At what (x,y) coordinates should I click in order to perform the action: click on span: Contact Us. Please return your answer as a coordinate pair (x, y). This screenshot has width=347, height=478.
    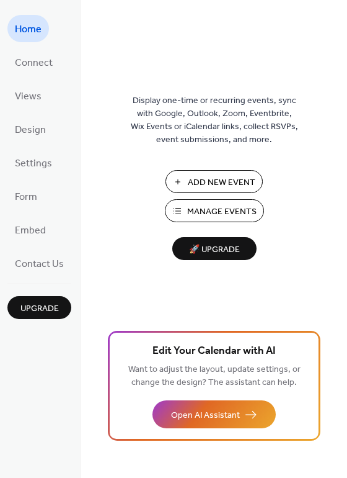
    Looking at the image, I should click on (39, 264).